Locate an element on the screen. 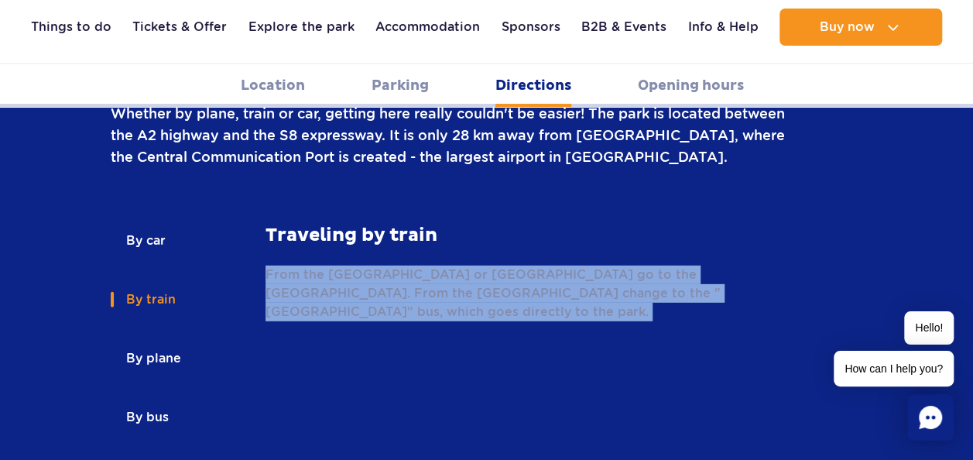 The image size is (973, 460). button: By bus is located at coordinates (146, 417).